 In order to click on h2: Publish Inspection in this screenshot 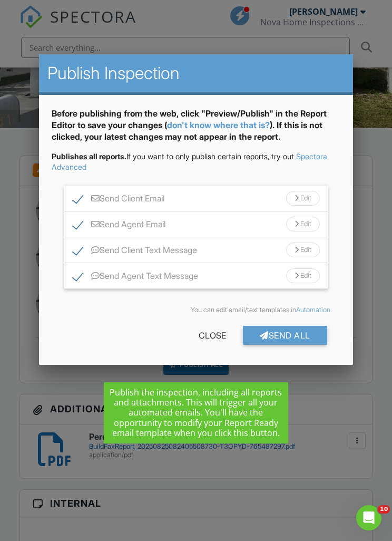, I will do `click(195, 74)`.